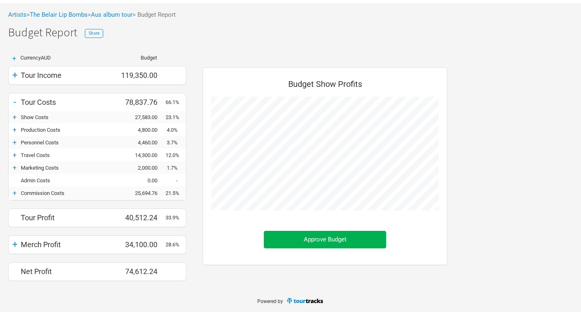 This screenshot has height=312, width=581. What do you see at coordinates (141, 180) in the screenshot?
I see `div: 0.00` at bounding box center [141, 180].